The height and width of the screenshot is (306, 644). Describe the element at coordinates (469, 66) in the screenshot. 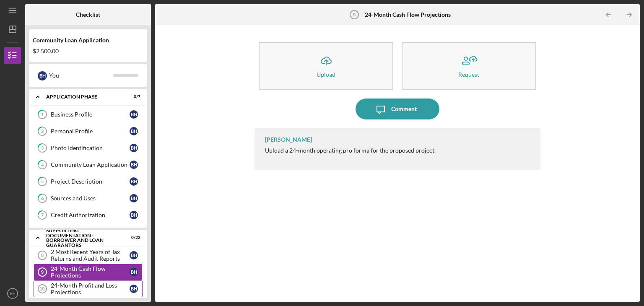

I see `button: Request` at that location.